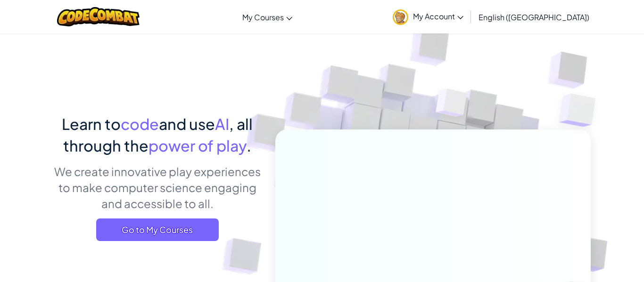 The height and width of the screenshot is (282, 644). Describe the element at coordinates (222, 124) in the screenshot. I see `span: AI` at that location.